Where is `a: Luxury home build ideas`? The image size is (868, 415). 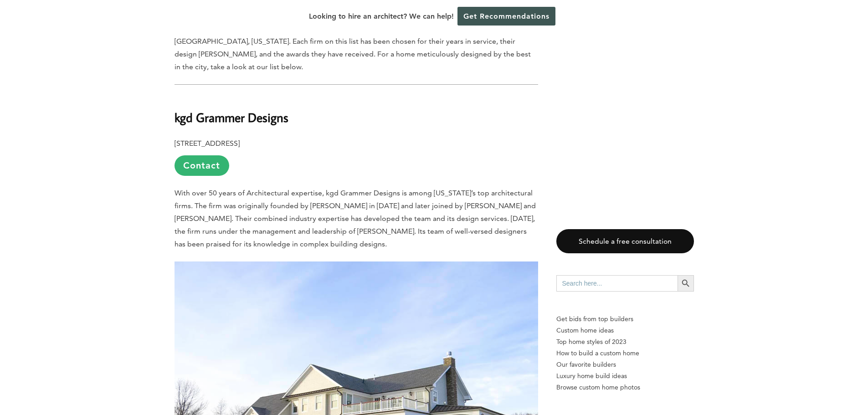 a: Luxury home build ideas is located at coordinates (625, 376).